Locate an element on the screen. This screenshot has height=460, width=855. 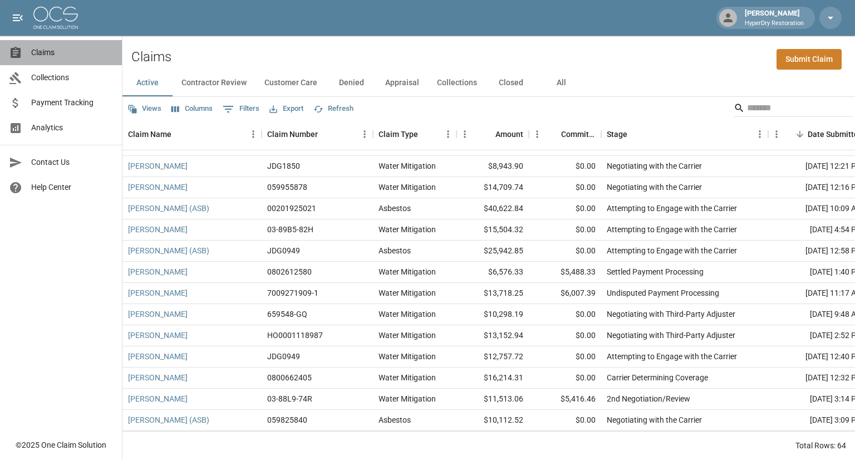
div: $16,214.31 is located at coordinates (493, 378).